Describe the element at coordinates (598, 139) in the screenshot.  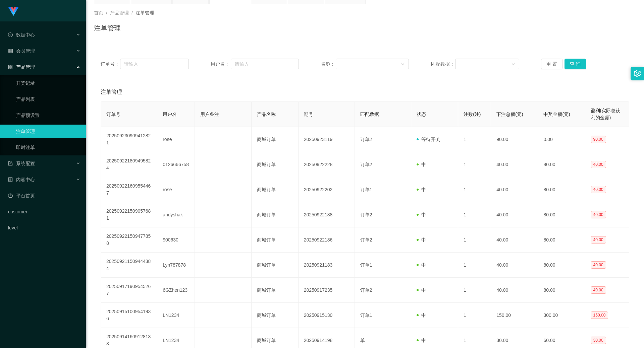
I see `span: 90.00` at that location.